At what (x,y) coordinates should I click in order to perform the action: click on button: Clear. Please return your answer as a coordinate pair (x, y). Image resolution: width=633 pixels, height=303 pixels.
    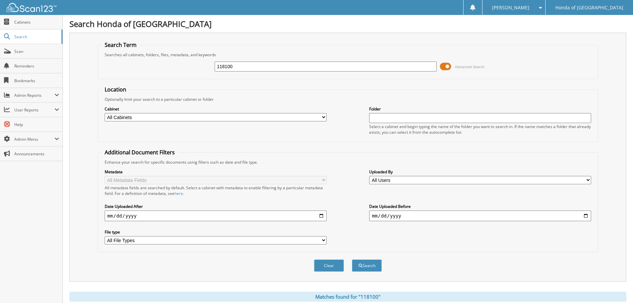
    Looking at the image, I should click on (329, 265).